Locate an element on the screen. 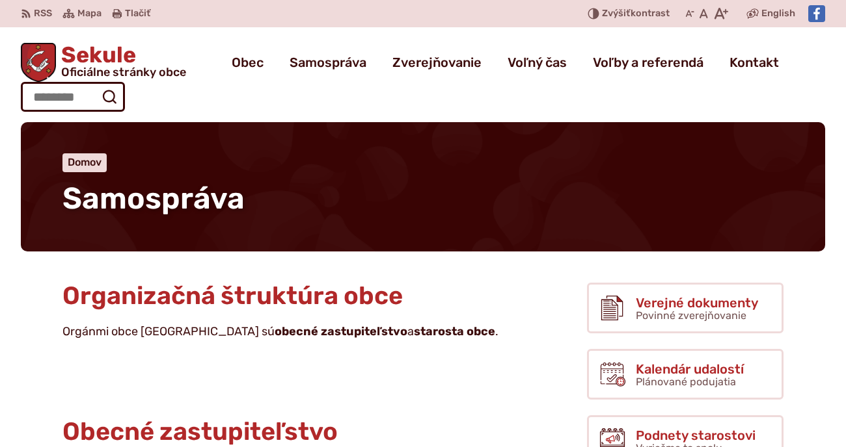  span: Oficiálne stránky obce is located at coordinates (124, 72).